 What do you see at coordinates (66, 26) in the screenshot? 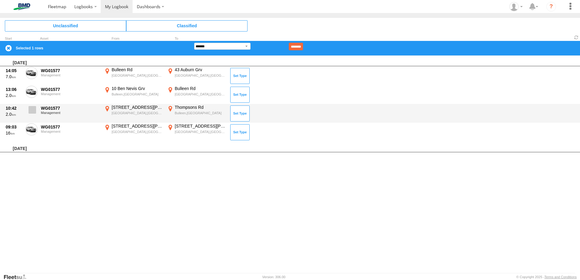
I see `span: Click to view Unclassified Trips` at bounding box center [66, 26].